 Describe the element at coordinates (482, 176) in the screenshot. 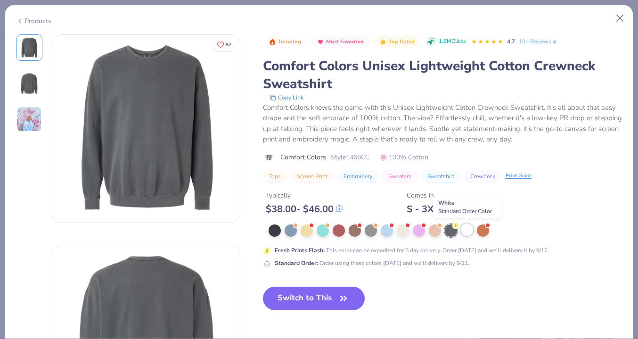

I see `button: Crewneck` at that location.